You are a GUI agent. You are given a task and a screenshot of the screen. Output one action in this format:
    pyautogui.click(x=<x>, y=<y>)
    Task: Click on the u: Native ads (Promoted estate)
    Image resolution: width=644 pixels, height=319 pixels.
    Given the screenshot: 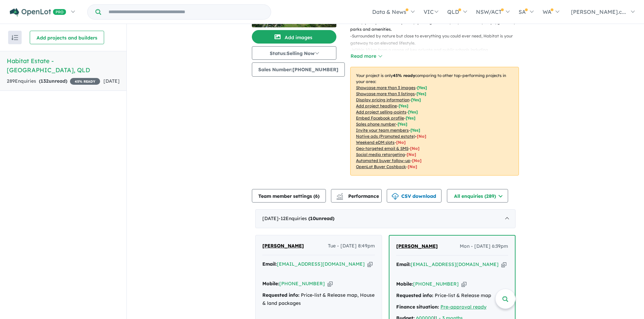 What is the action you would take?
    pyautogui.click(x=386, y=136)
    